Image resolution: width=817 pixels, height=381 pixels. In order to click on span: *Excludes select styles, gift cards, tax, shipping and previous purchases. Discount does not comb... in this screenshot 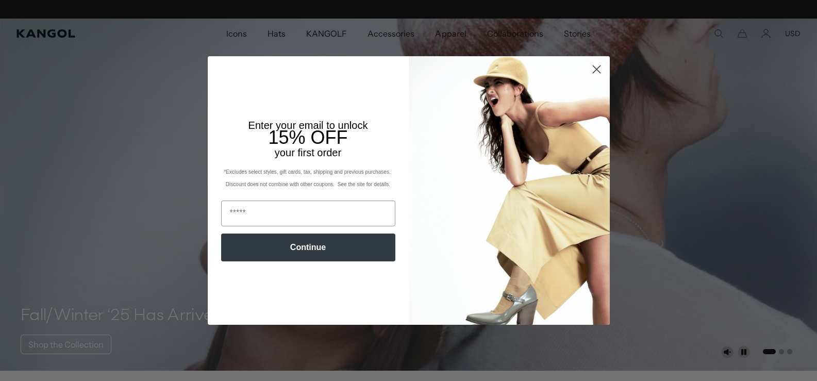, I will do `click(308, 178)`.